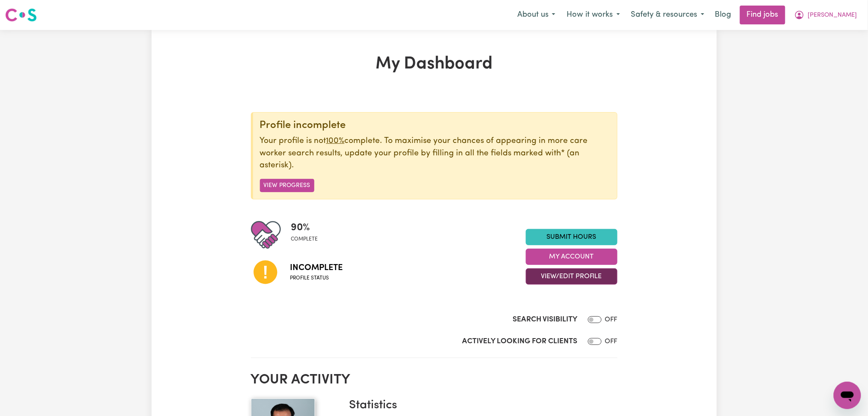 This screenshot has width=868, height=416. What do you see at coordinates (304, 227) in the screenshot?
I see `span: 90 %` at bounding box center [304, 227].